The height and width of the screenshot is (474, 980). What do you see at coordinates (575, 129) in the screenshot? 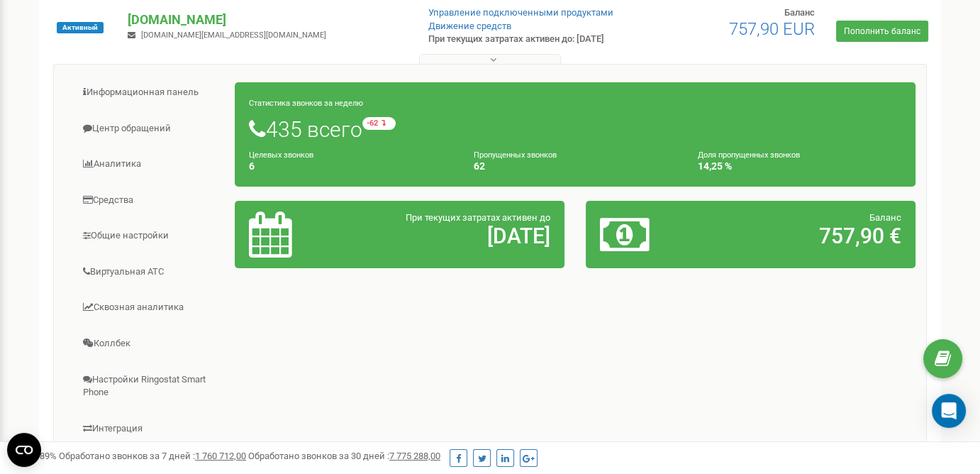
I see `h1: 435 всего` at bounding box center [575, 129].